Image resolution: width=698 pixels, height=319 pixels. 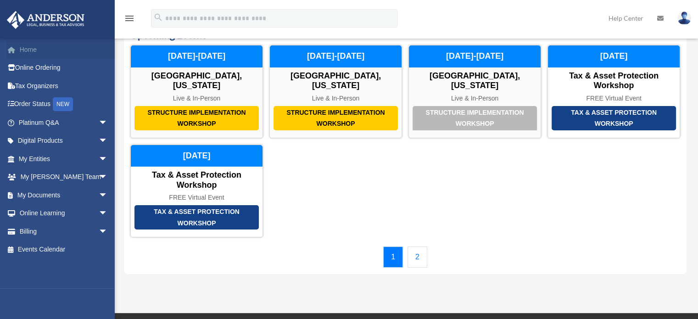 I want to click on img: User Pic, so click(x=684, y=18).